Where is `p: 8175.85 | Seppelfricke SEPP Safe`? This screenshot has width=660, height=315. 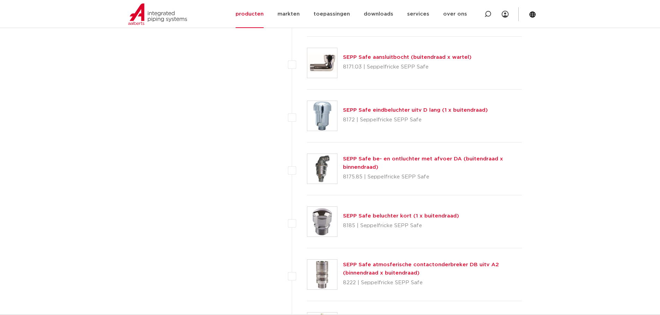
p: 8175.85 | Seppelfricke SEPP Safe is located at coordinates (432, 177).